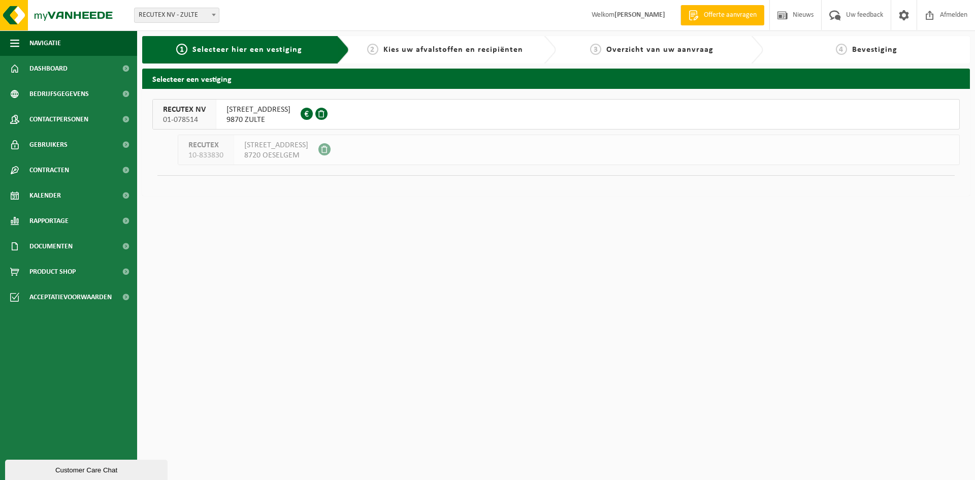  What do you see at coordinates (71, 297) in the screenshot?
I see `span: Acceptatievoorwaarden` at bounding box center [71, 297].